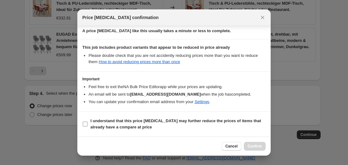 The image size is (348, 165). What do you see at coordinates (177, 59) in the screenshot?
I see `li: Please double check that you are not accidently reducing prices more than you want to reduce them` at bounding box center [177, 59].